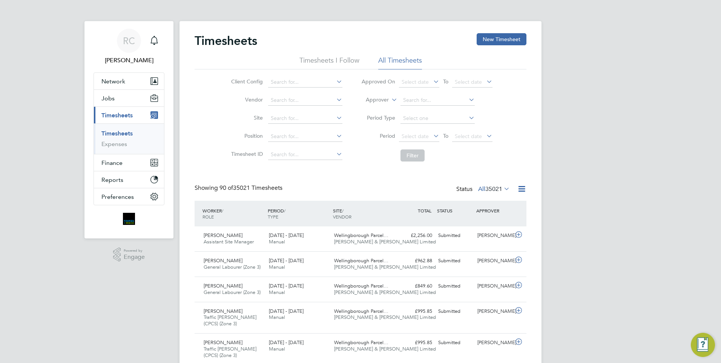 Image resolution: width=721 pixels, height=363 pixels. Describe the element at coordinates (229, 241) in the screenshot. I see `span: Assistant Site Manager` at that location.